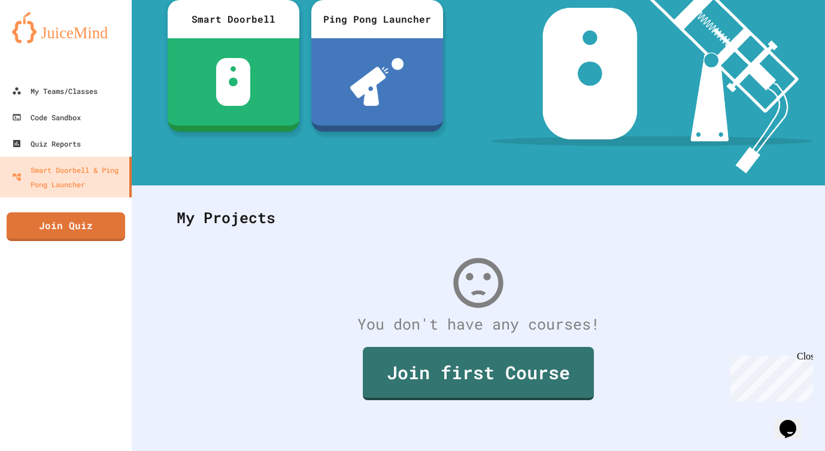  I want to click on div: Chat with us now!Close, so click(44, 40).